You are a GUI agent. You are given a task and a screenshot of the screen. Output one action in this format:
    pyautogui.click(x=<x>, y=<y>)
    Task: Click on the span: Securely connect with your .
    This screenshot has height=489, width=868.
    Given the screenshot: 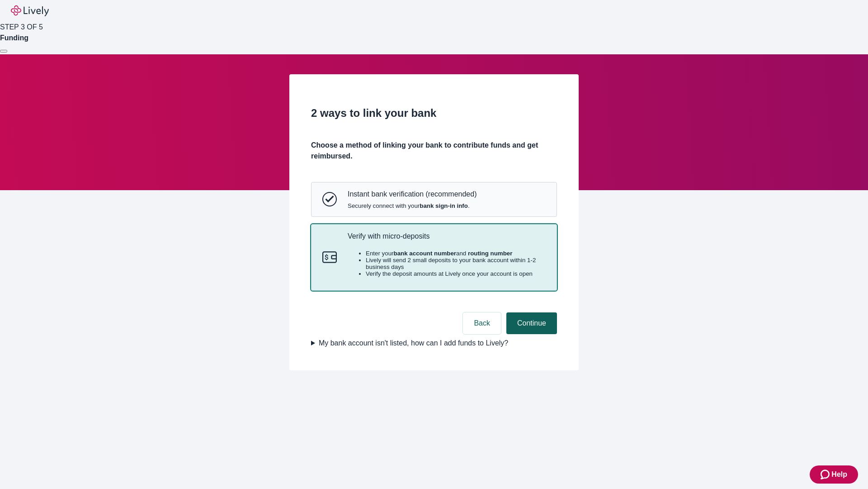 What is the action you would take?
    pyautogui.click(x=412, y=206)
    